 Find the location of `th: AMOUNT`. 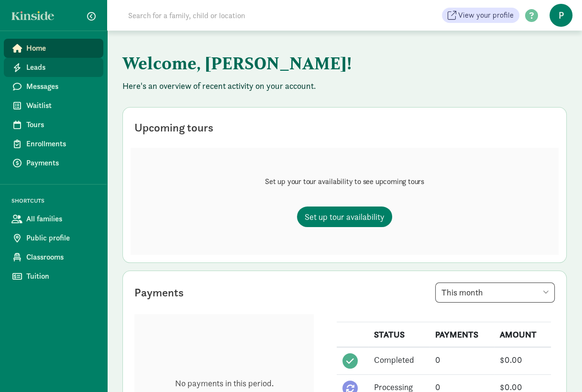

th: AMOUNT is located at coordinates (522, 334).